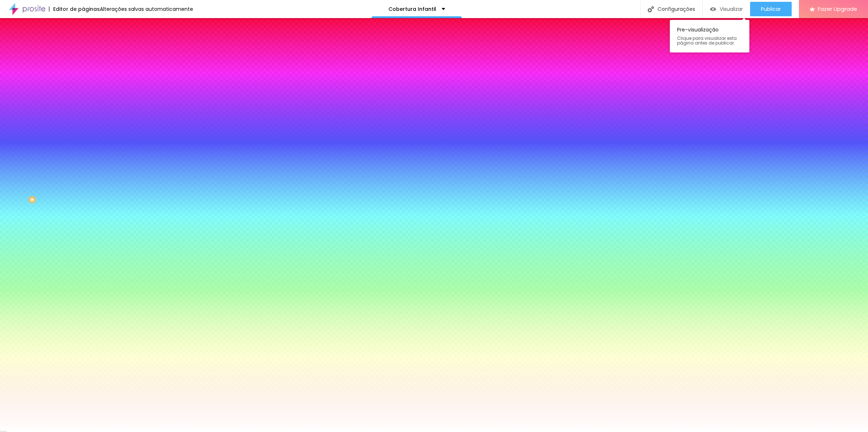  What do you see at coordinates (726, 9) in the screenshot?
I see `button: Visualizar` at bounding box center [726, 9].